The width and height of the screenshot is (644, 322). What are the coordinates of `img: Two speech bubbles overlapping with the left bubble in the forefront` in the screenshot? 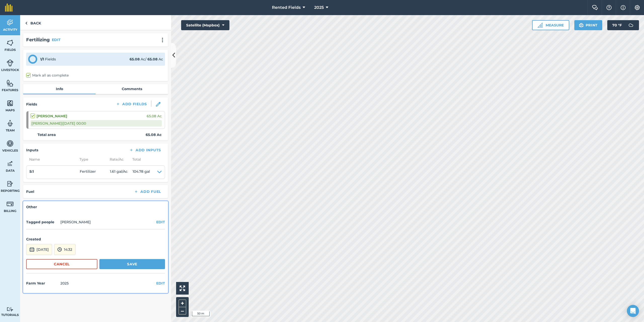 It's located at (595, 8).